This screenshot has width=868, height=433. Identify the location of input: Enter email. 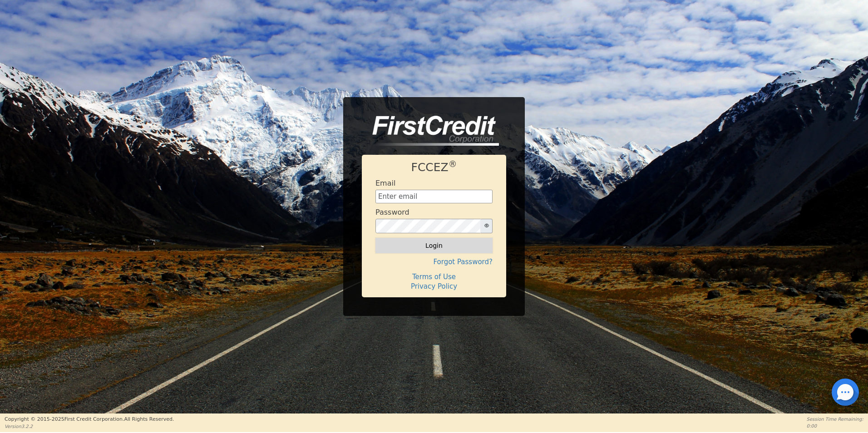
(434, 197).